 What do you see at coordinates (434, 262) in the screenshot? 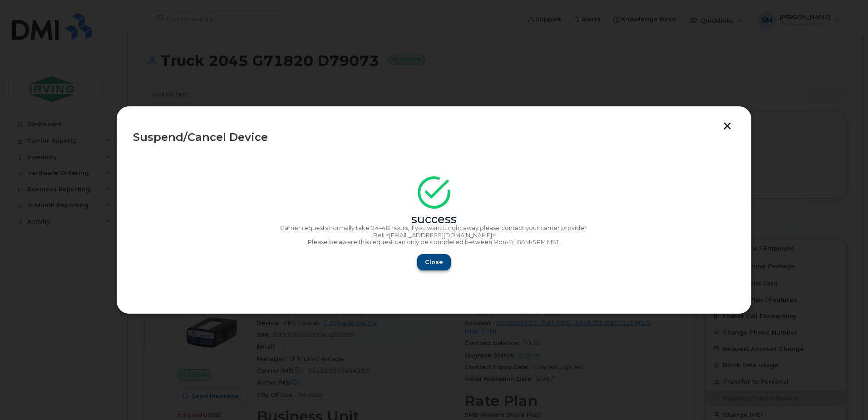
I see `button: Close` at bounding box center [434, 262].